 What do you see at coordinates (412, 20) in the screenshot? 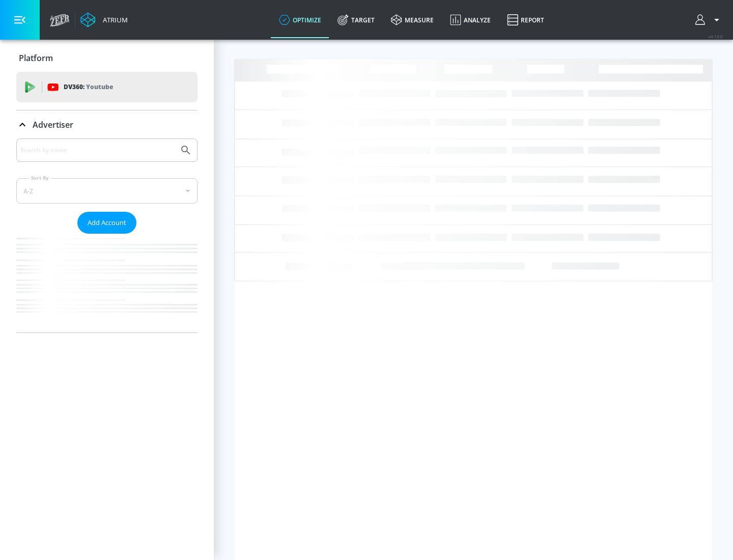
I see `a: measure` at bounding box center [412, 20].